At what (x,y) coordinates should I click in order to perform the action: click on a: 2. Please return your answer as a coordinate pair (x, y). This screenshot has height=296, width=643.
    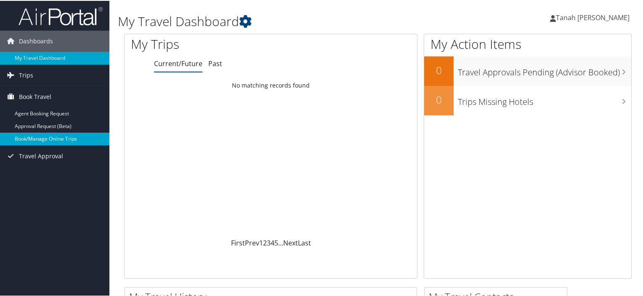
    Looking at the image, I should click on (265, 242).